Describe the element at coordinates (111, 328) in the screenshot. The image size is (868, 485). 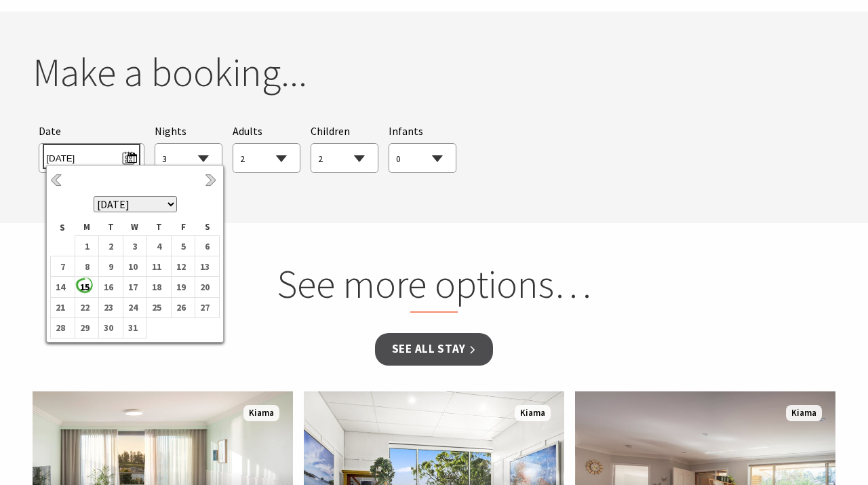
I see `td: 30` at that location.